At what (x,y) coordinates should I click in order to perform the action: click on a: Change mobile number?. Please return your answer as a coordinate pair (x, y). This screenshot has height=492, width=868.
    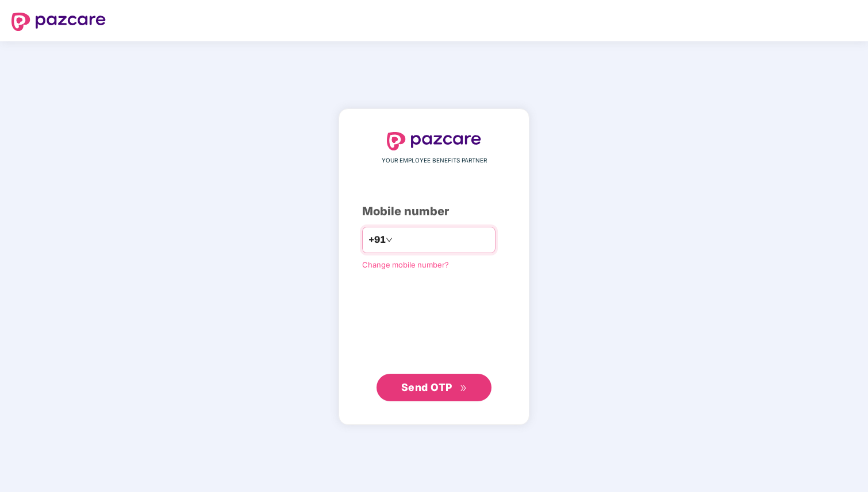
    Looking at the image, I should click on (405, 264).